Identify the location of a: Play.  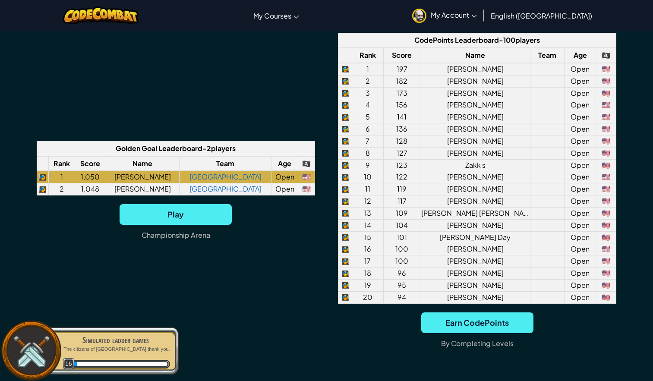
(176, 214).